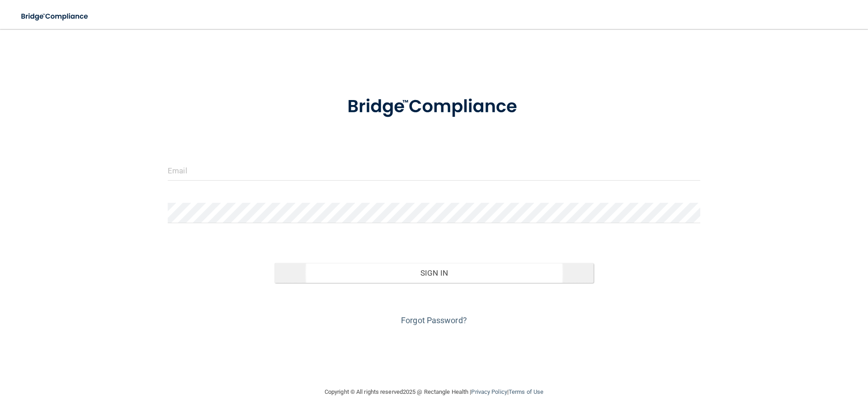  Describe the element at coordinates (526, 392) in the screenshot. I see `a: Terms of Use` at that location.